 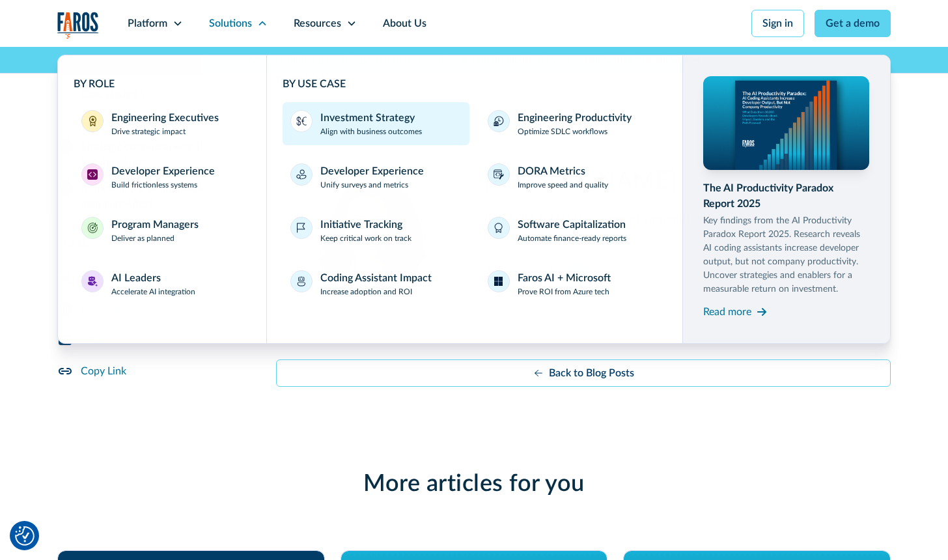 I want to click on img: Revisit consent button, so click(x=25, y=536).